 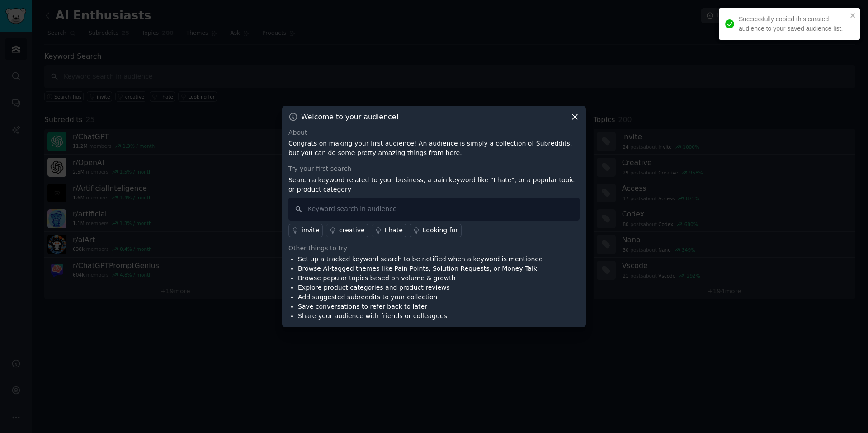 I want to click on div: Other things to try, so click(x=434, y=248).